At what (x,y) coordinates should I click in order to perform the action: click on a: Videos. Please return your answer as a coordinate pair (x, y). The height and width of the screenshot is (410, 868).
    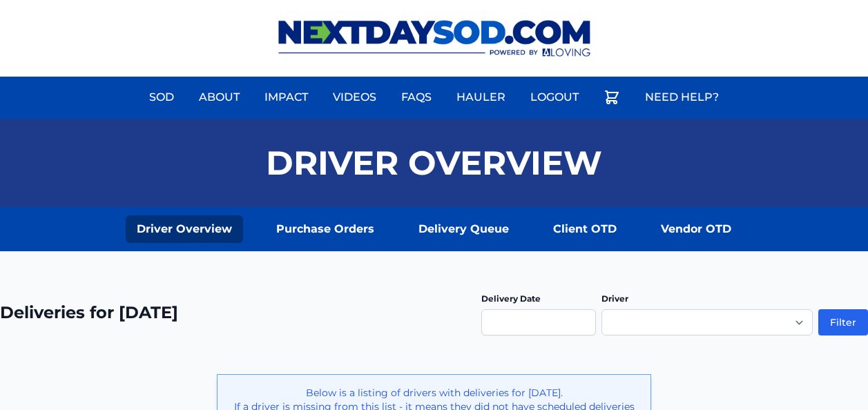
    Looking at the image, I should click on (354, 97).